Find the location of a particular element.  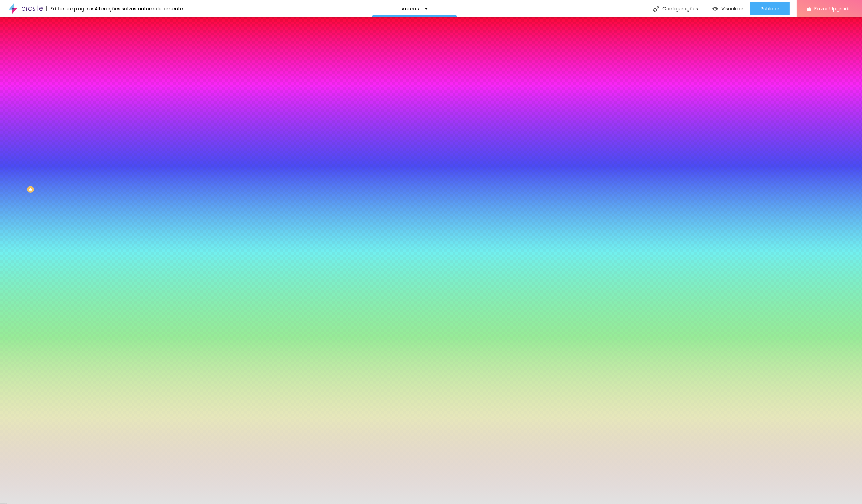

span: Visualizar is located at coordinates (732, 8).